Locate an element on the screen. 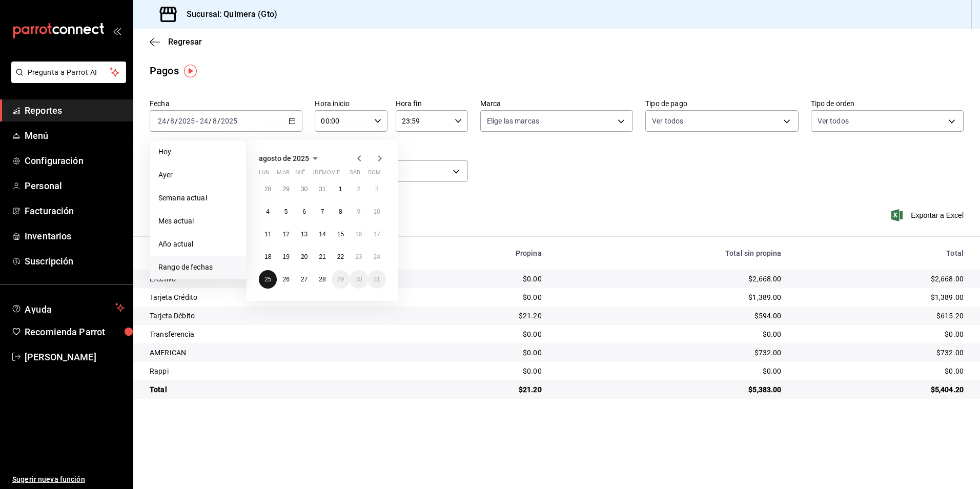 Image resolution: width=980 pixels, height=489 pixels. abbr: 5 de agosto de 2025 is located at coordinates (286, 212).